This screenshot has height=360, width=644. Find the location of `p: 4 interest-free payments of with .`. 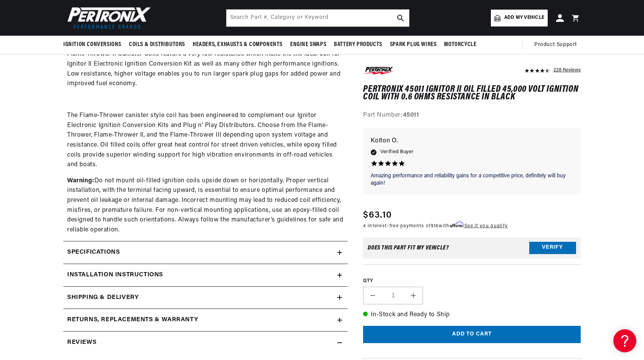

p: 4 interest-free payments of with . is located at coordinates (435, 226).